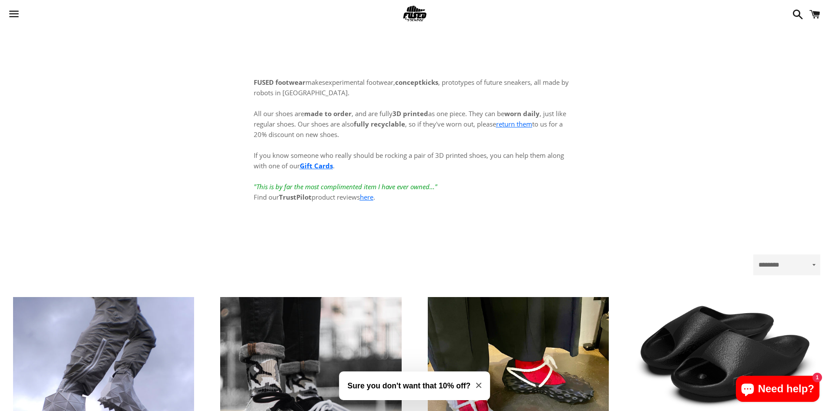 The width and height of the screenshot is (829, 411). I want to click on a: here, so click(367, 197).